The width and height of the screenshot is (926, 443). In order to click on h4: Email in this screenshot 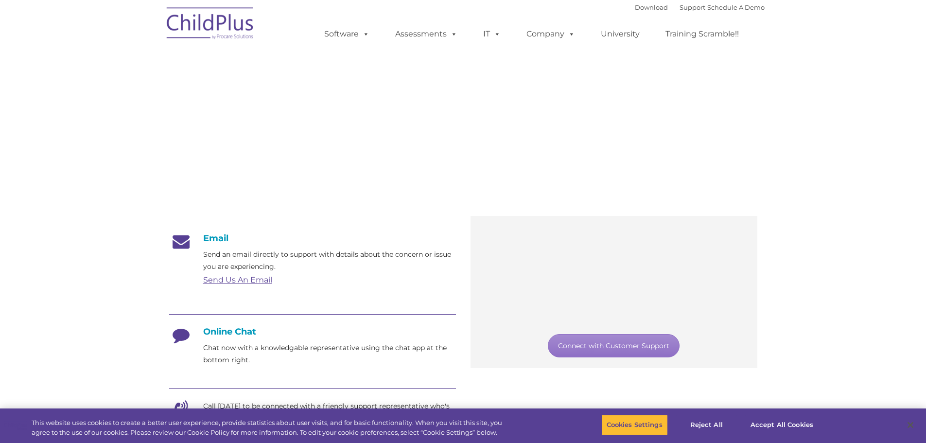, I will do `click(312, 238)`.